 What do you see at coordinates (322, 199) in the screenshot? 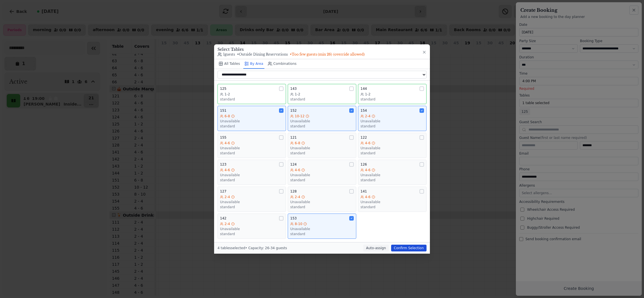
I see `button: 1282-4Unavailablestandard` at bounding box center [322, 199].